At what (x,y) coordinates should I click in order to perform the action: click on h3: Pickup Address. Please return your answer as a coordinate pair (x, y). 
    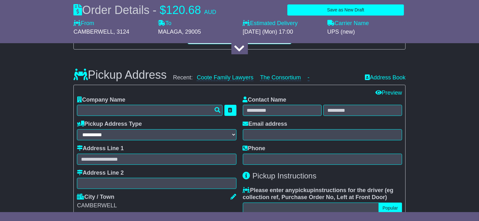
    Looking at the image, I should click on (120, 75).